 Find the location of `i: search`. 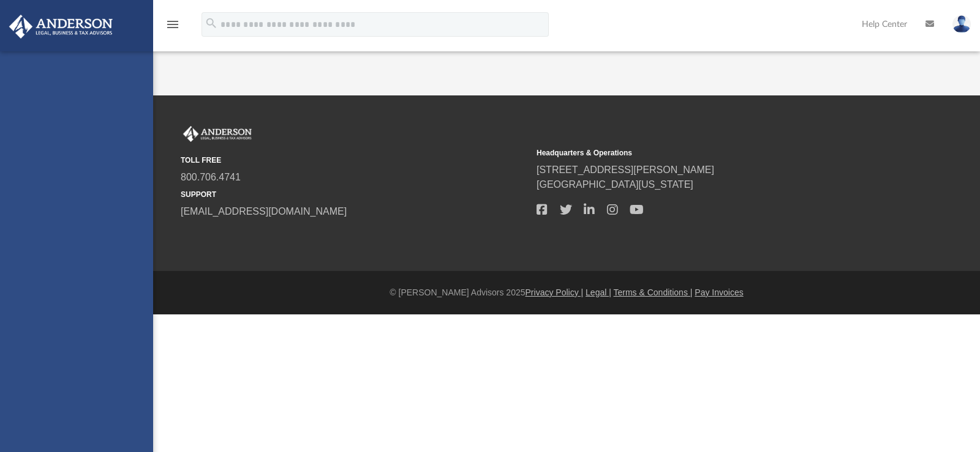

i: search is located at coordinates (211, 23).